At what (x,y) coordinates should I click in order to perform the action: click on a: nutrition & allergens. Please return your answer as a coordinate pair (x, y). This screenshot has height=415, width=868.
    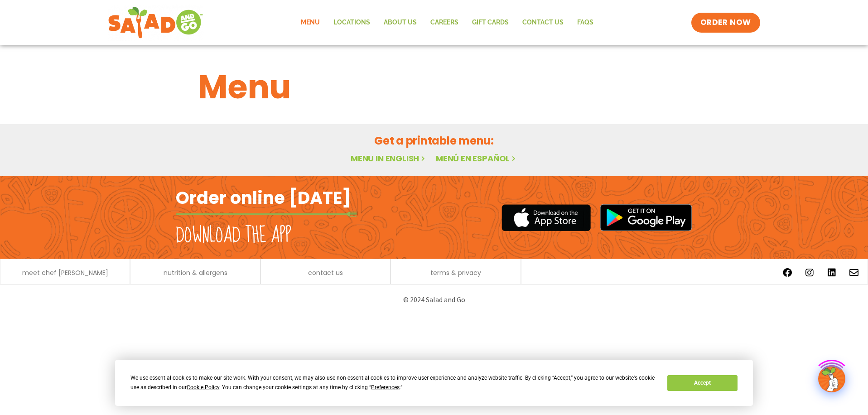
    Looking at the image, I should click on (195, 272).